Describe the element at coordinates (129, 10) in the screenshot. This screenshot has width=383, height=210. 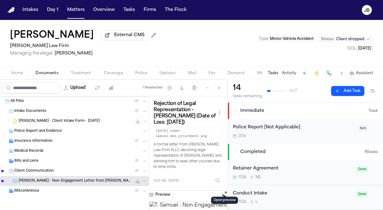
I see `a: Tasks` at that location.